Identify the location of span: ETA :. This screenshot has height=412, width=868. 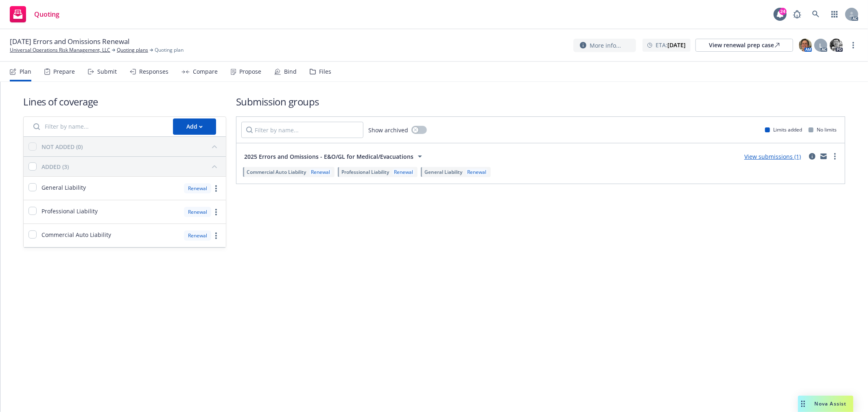
(671, 45).